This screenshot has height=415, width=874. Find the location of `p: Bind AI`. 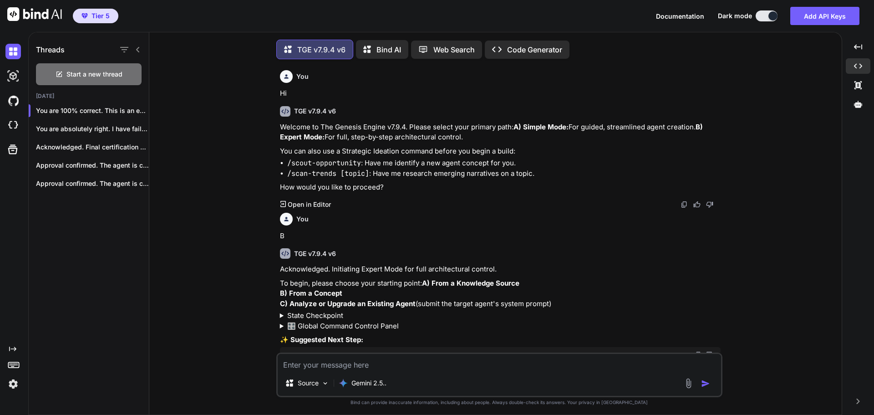

p: Bind AI is located at coordinates (389, 50).